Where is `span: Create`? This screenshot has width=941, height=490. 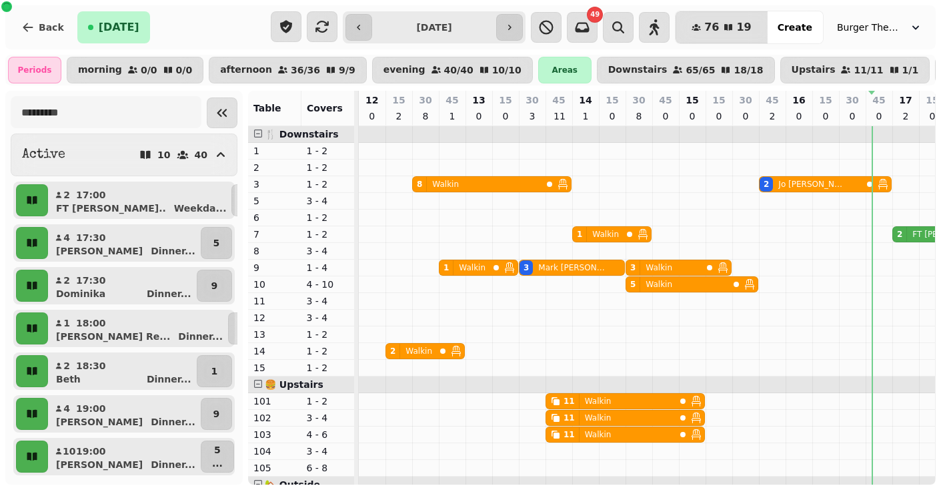 span: Create is located at coordinates (795, 27).